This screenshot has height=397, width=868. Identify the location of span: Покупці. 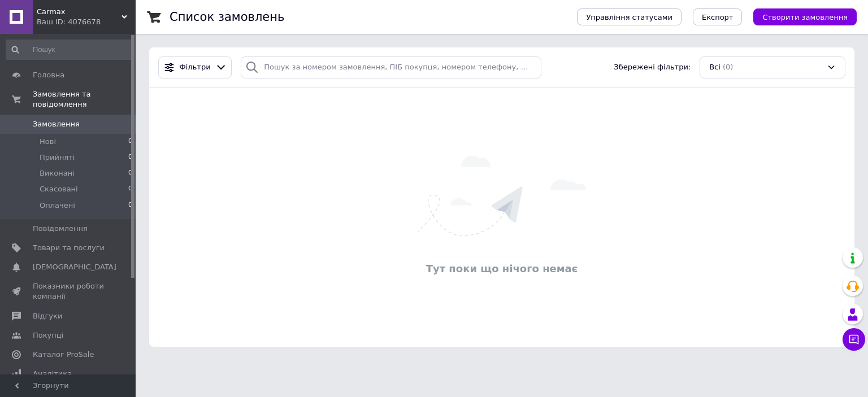
(48, 335).